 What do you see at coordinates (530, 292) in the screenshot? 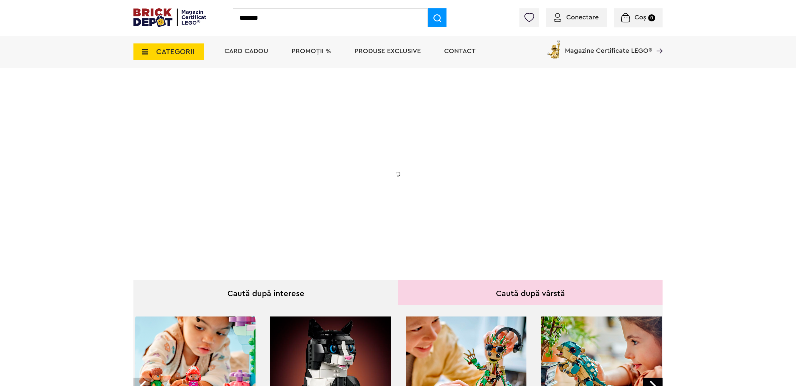
I see `div: Caută după vârstă` at bounding box center [530, 292].